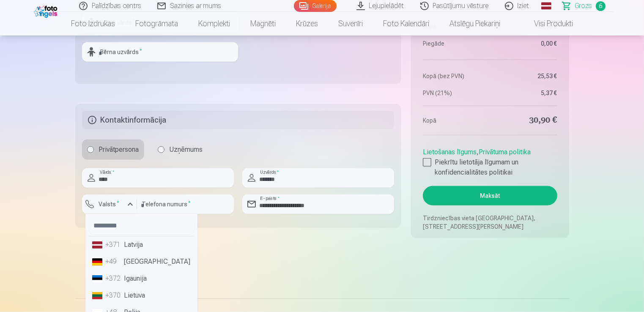 The image size is (644, 312). I want to click on div: +372, so click(114, 278).